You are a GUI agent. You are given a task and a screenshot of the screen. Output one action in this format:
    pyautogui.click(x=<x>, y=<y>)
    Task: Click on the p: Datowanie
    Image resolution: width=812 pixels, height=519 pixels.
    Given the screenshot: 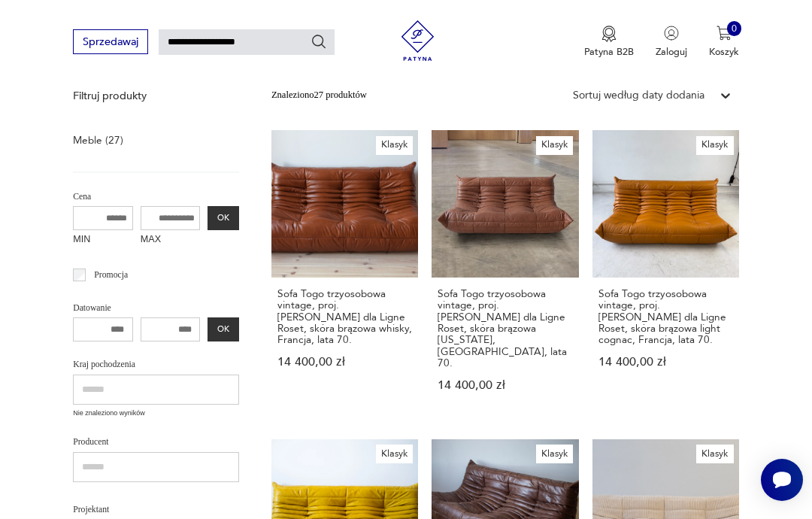 What is the action you would take?
    pyautogui.click(x=156, y=308)
    